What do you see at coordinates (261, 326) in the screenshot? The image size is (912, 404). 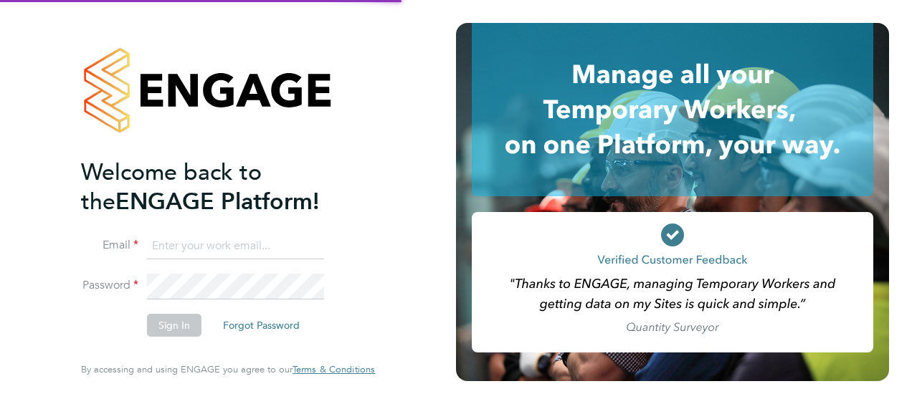 I see `button: Forgot Password` at bounding box center [261, 326].